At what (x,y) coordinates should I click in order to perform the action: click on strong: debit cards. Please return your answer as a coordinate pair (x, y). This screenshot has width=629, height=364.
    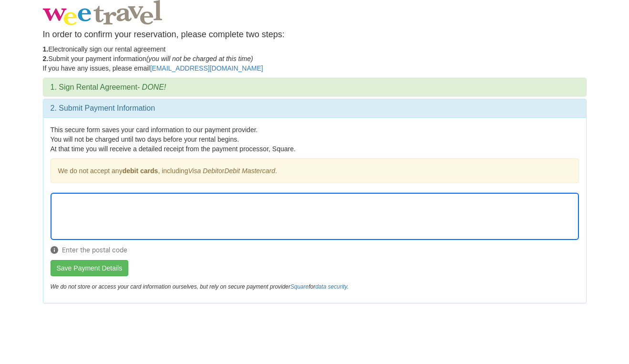
    Looking at the image, I should click on (140, 171).